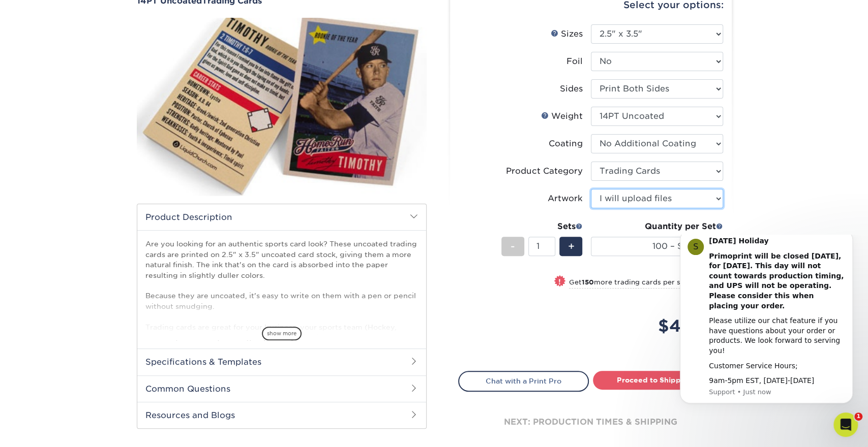 This screenshot has height=447, width=868. I want to click on div: Sets, so click(542, 226).